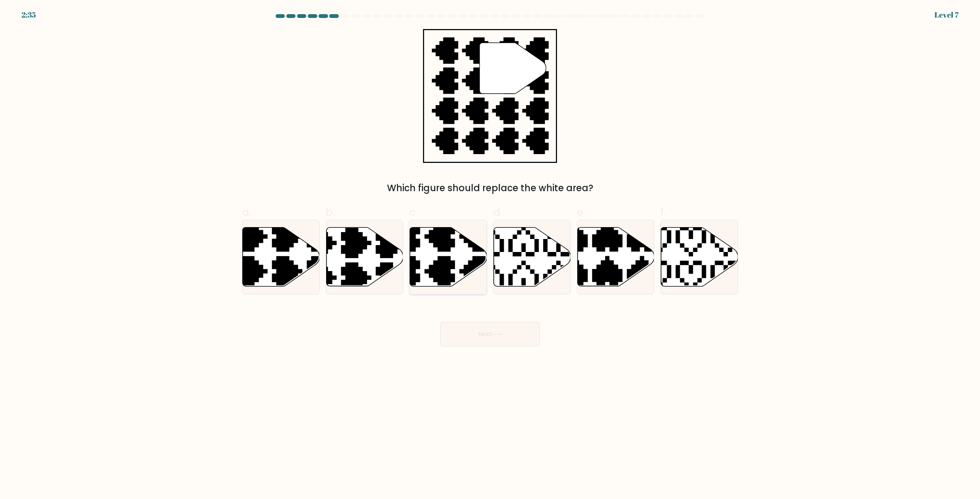 The width and height of the screenshot is (980, 499). I want to click on span: a., so click(247, 212).